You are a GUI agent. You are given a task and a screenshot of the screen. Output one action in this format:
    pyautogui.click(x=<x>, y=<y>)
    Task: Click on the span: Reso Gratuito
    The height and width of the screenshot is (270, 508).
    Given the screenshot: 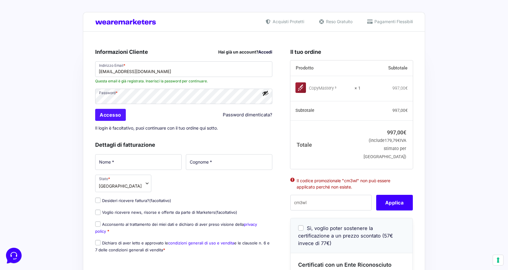 What is the action you would take?
    pyautogui.click(x=338, y=21)
    